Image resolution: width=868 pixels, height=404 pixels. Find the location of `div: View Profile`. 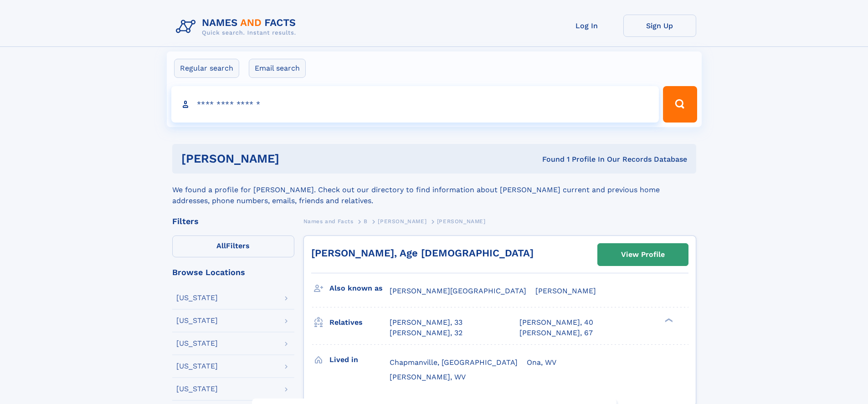

div: View Profile is located at coordinates (643, 255).